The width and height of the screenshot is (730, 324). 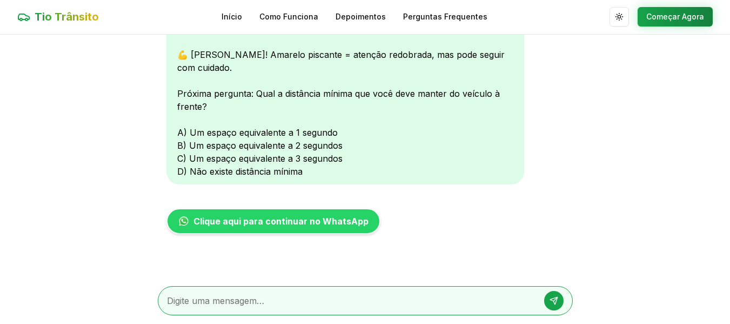 What do you see at coordinates (274, 221) in the screenshot?
I see `a: Clique aqui para continuar no WhatsApp` at bounding box center [274, 221].